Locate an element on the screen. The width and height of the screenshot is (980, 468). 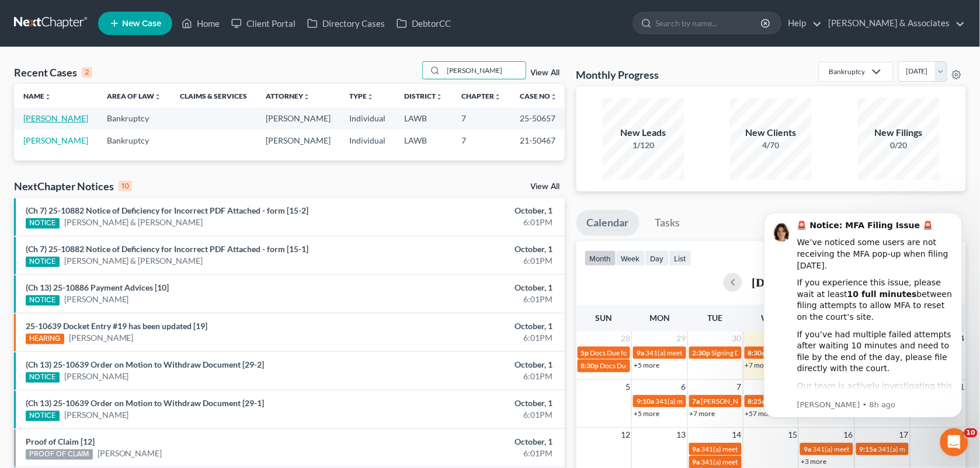
b: 10 full minutes is located at coordinates (135, 93).